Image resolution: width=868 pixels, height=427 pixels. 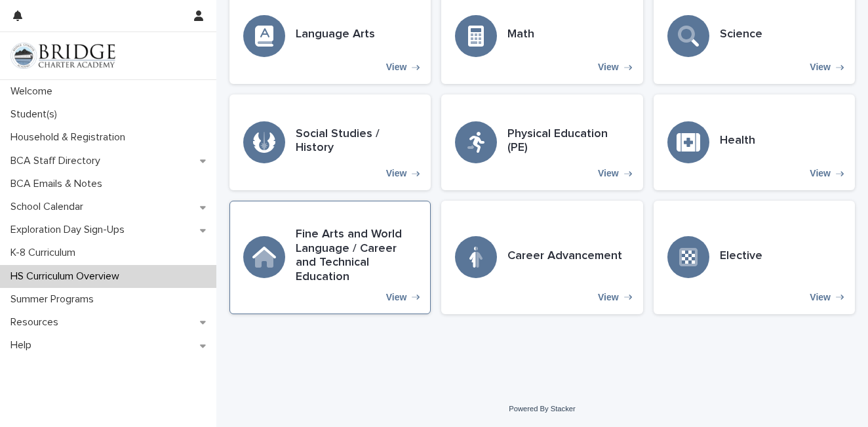 I want to click on h3: Social Studies / History, so click(x=356, y=141).